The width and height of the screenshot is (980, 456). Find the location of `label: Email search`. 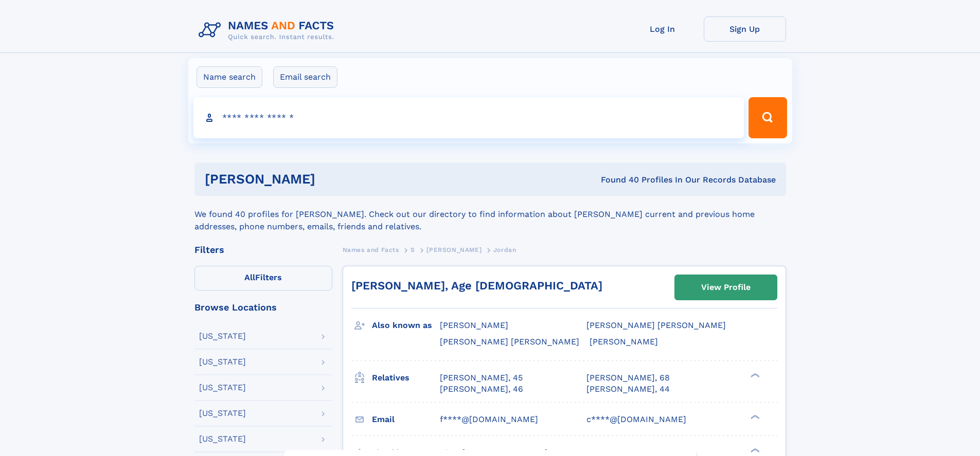

label: Email search is located at coordinates (305, 77).